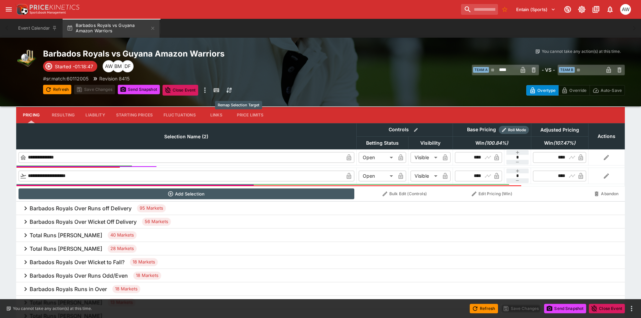 This screenshot has width=641, height=318. What do you see at coordinates (122, 235) in the screenshot?
I see `span: 40 Markets` at bounding box center [122, 235].